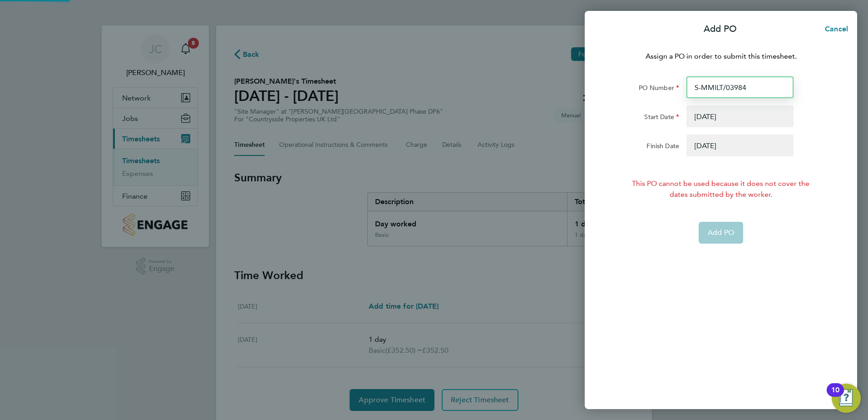 The image size is (868, 420). I want to click on div: 10, so click(835, 396).